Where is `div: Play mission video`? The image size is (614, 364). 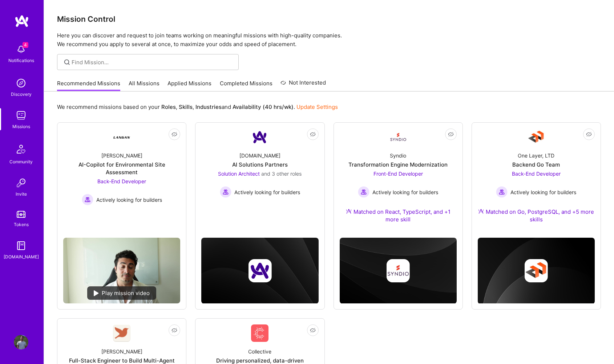
div: Play mission video is located at coordinates (122, 293).